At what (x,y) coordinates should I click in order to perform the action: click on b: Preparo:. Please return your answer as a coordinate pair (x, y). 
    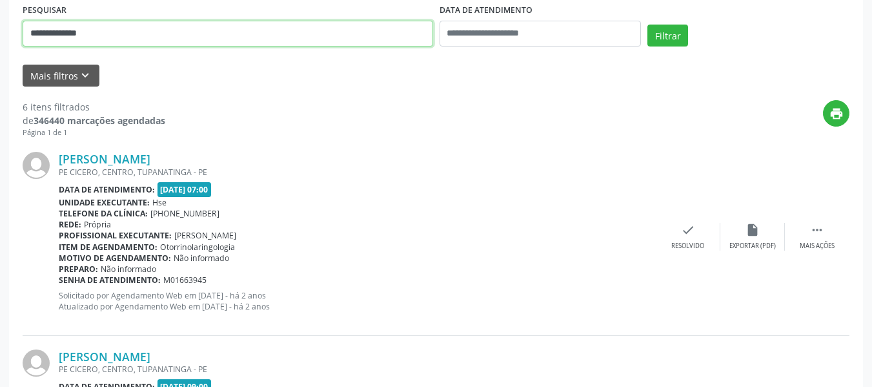
    Looking at the image, I should click on (78, 269).